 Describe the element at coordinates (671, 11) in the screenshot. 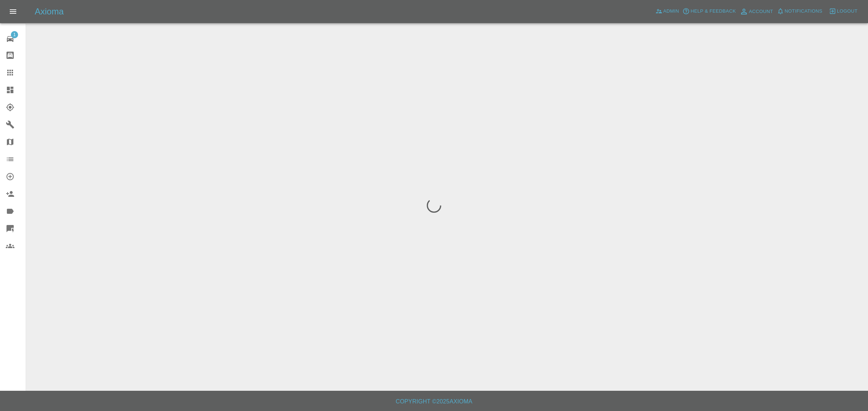

I see `span: Admin` at that location.